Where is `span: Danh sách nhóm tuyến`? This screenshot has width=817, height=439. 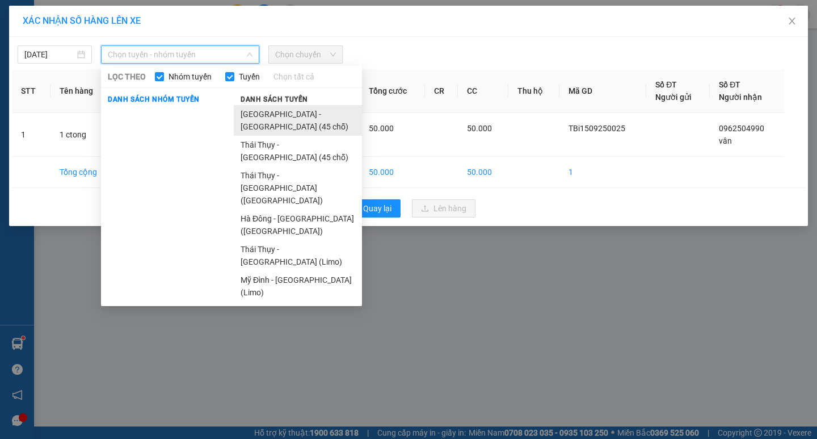
span: Danh sách nhóm tuyến is located at coordinates (154, 99).